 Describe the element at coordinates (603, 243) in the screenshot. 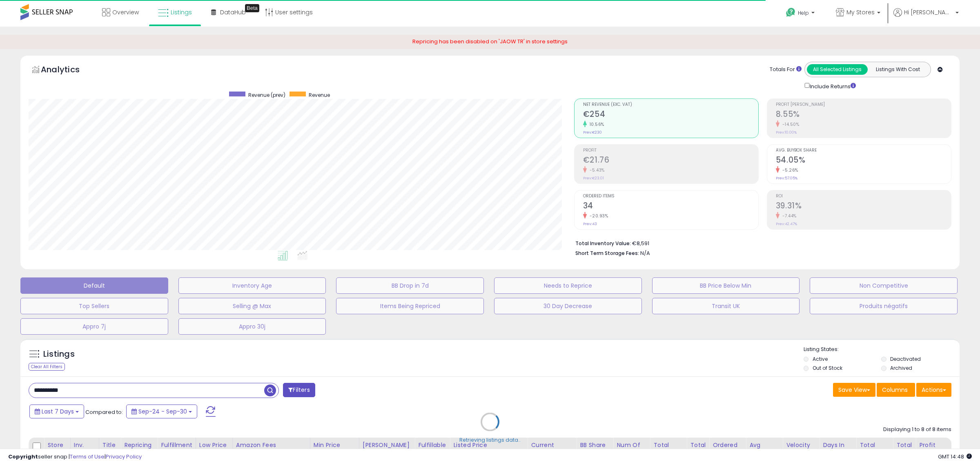

I see `b: Total Inventory Value:` at that location.